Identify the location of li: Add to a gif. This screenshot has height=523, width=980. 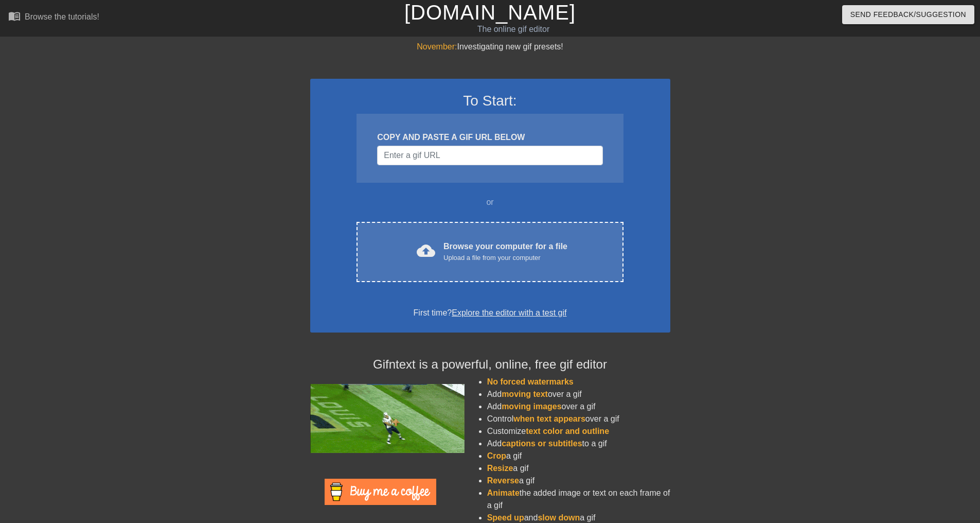
(579, 443).